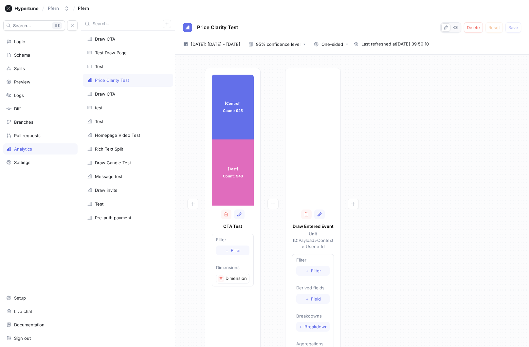 The height and width of the screenshot is (347, 529). Describe the element at coordinates (277, 44) in the screenshot. I see `button: 95% confidence level` at that location.